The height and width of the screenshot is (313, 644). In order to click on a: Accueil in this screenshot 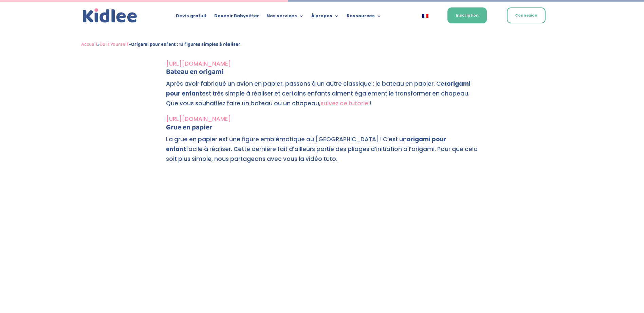, I will do `click(89, 44)`.